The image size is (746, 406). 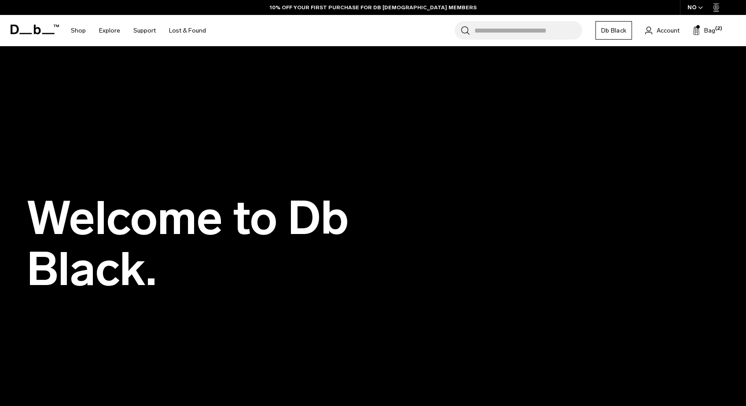 I want to click on a: Shop, so click(x=78, y=30).